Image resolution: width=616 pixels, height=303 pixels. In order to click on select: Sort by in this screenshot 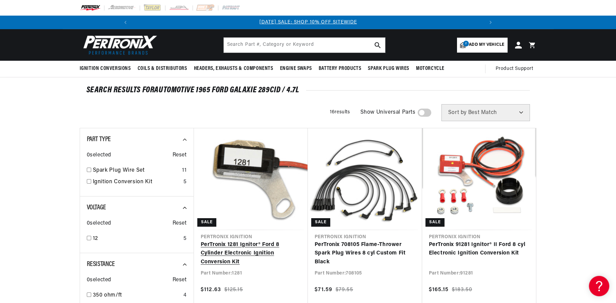, I will do `click(486, 113)`.